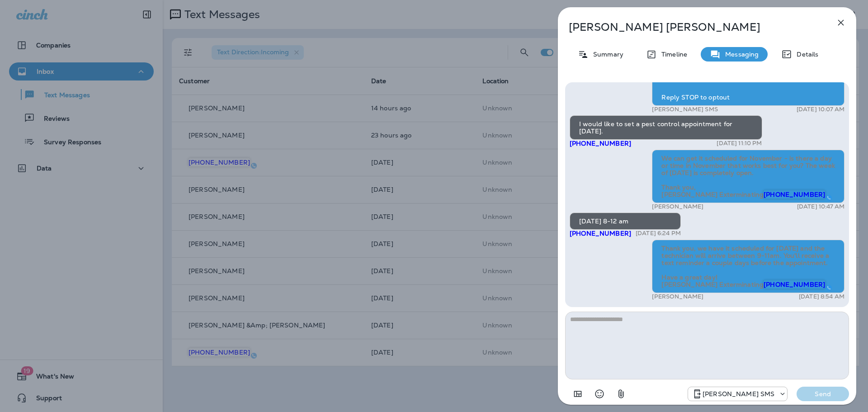 The width and height of the screenshot is (868, 412). I want to click on p: Messaging, so click(740, 54).